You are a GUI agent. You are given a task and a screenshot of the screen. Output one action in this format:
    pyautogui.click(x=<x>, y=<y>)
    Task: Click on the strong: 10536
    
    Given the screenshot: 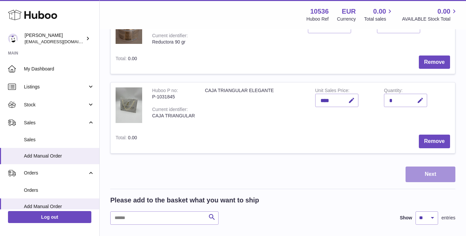 What is the action you would take?
    pyautogui.click(x=320, y=11)
    